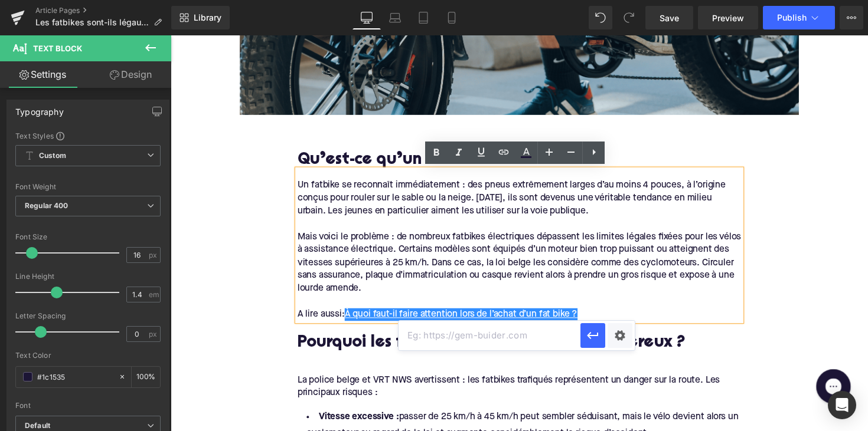 The image size is (868, 431). I want to click on span: La police belge et VRT NWS avertissent : les fatbikes trafiqués représentent un danger sur la rou..., so click(346, 360).